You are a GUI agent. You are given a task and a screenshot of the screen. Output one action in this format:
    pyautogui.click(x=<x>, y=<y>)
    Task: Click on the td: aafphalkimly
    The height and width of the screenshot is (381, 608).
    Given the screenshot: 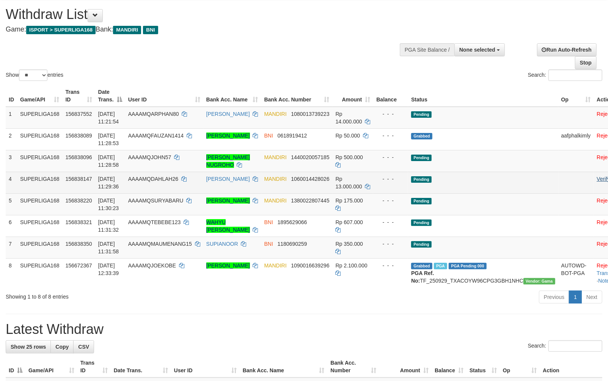 What is the action you would take?
    pyautogui.click(x=576, y=139)
    